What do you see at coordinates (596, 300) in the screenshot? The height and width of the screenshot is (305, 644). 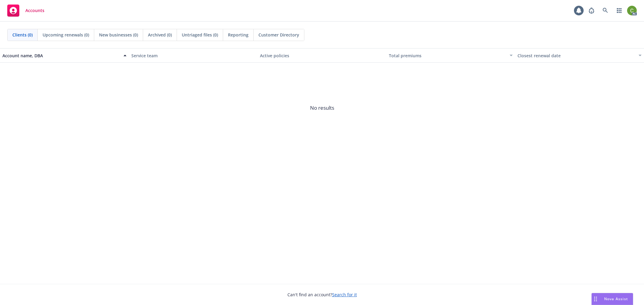 I see `div: Drag to move` at bounding box center [596, 300].